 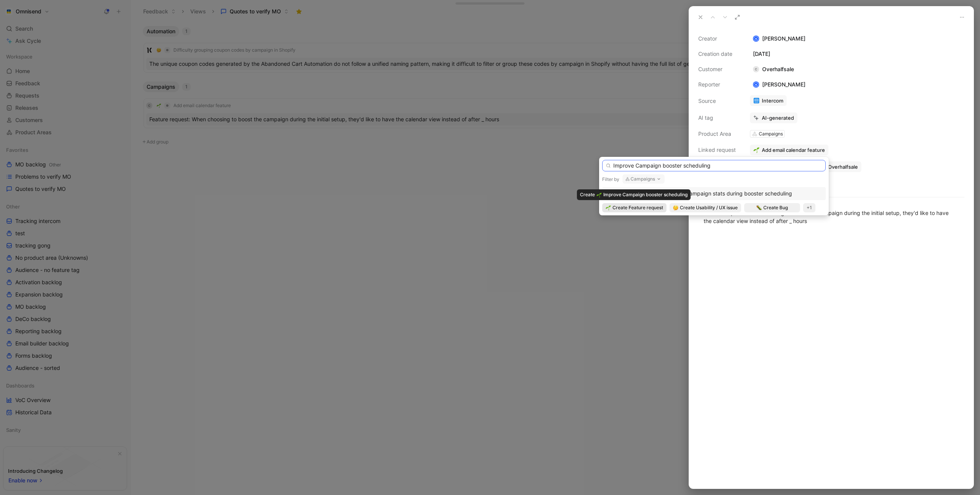 I want to click on span: Create Usability / UX issue, so click(x=709, y=208).